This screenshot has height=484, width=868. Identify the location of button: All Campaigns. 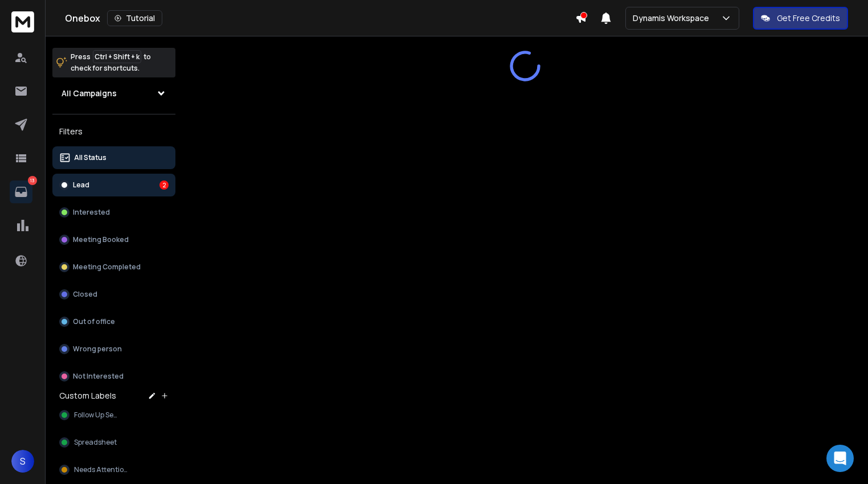
(114, 93).